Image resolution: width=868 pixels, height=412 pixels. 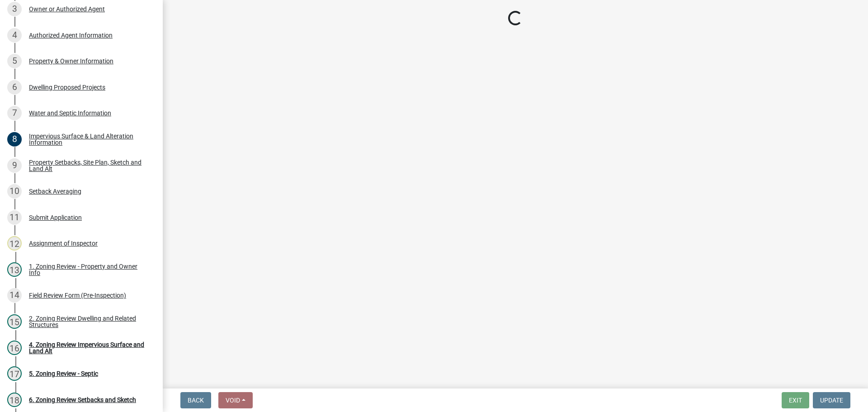 I want to click on span: Void, so click(x=233, y=400).